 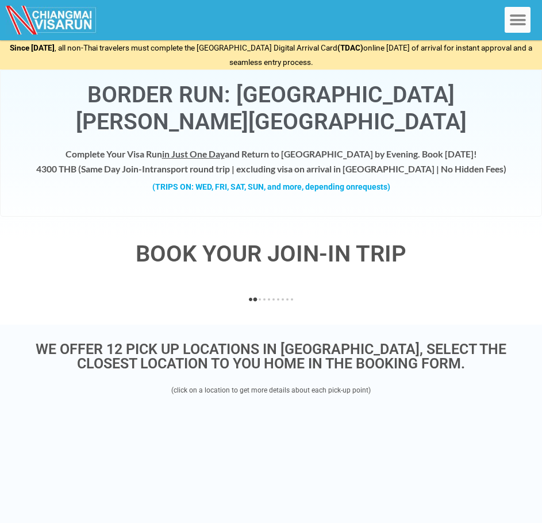 I want to click on strong: (TDAC), so click(x=350, y=48).